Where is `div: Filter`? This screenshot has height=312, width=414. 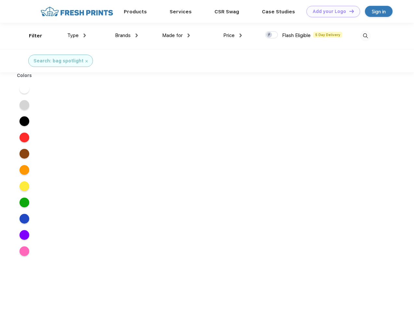
div: Filter is located at coordinates (35, 36).